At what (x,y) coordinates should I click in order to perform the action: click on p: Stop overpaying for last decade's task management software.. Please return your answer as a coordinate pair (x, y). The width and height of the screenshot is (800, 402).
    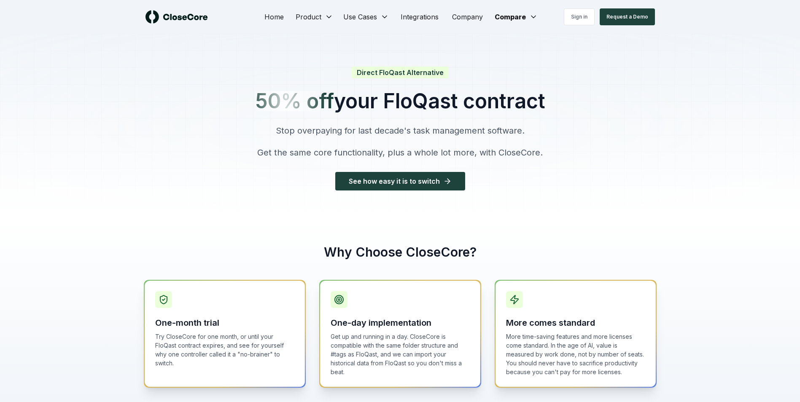
    Looking at the image, I should click on (400, 131).